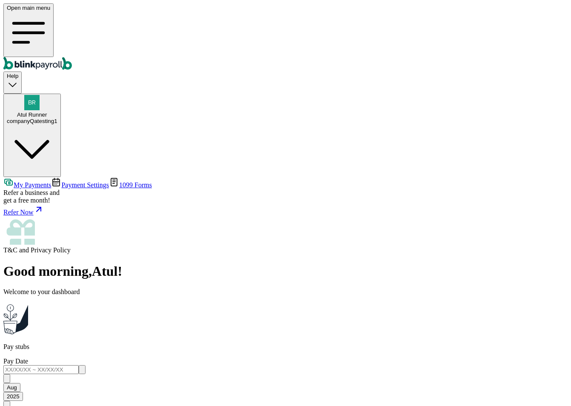 This screenshot has width=571, height=406. I want to click on a: My Payments, so click(27, 185).